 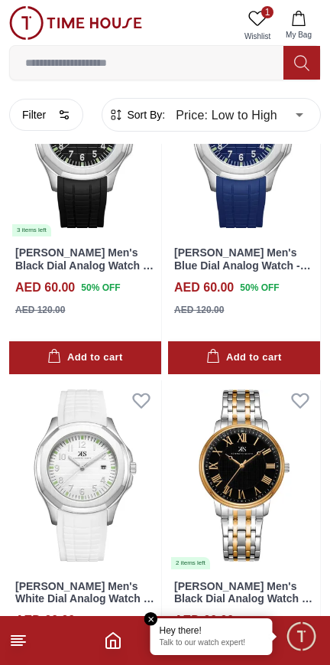 What do you see at coordinates (302, 636) in the screenshot?
I see `div: Chat Widget` at bounding box center [302, 636].